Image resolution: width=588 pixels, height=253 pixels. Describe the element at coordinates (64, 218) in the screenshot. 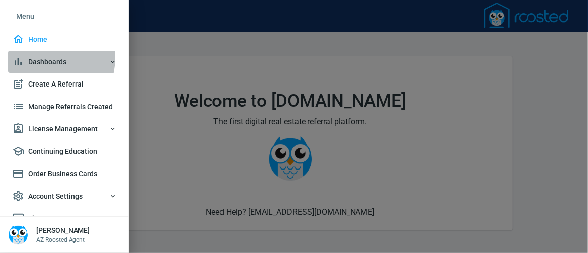

I see `a: Sign Out` at that location.